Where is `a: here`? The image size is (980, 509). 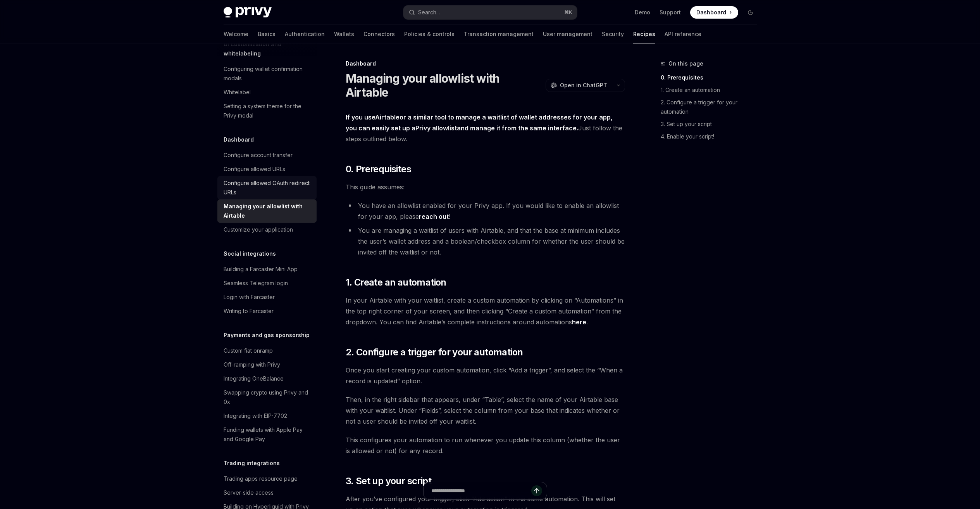 a: here is located at coordinates (579, 322).